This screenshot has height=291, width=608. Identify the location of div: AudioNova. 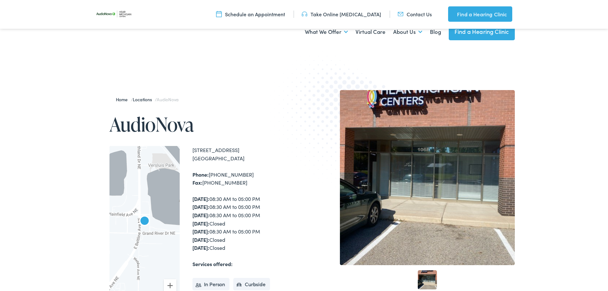
(145, 221).